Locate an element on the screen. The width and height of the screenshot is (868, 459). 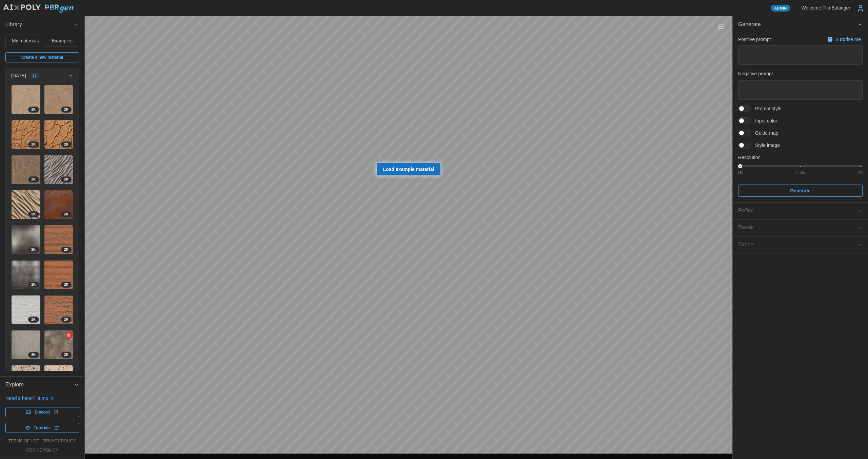
a: PzFBrc3BY1V8X443wn2t2K is located at coordinates (26, 380).